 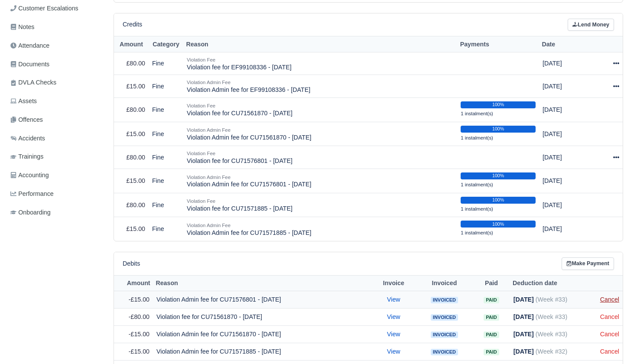 I want to click on a: Accidents, so click(x=55, y=138).